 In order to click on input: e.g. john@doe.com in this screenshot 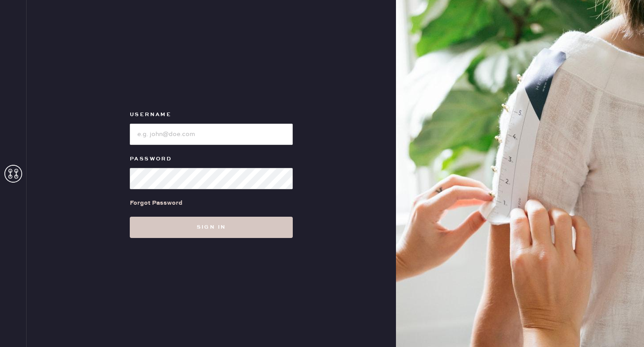, I will do `click(211, 134)`.